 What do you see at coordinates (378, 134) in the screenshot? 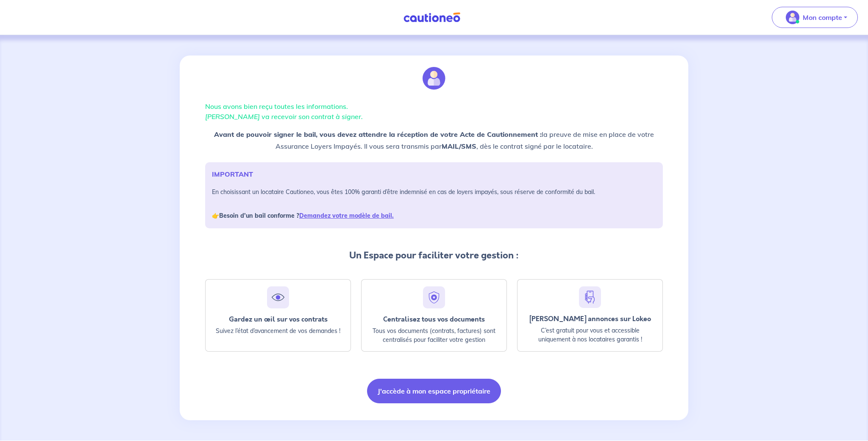
I see `strong: Avant de pouvoir signer le bail, vous devez attendre la réception de votre Acte de Cautionnement :` at bounding box center [378, 134].